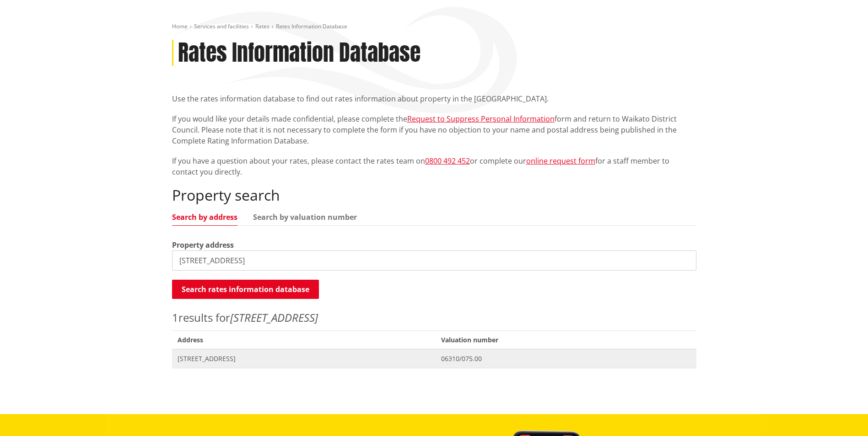  I want to click on span: 1, so click(175, 318).